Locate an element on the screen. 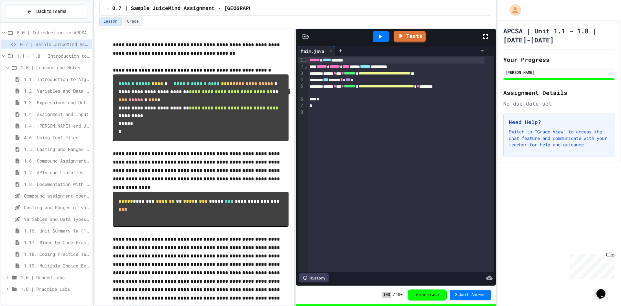 This screenshot has height=306, width=621. span: 1.8. Documentation with Comments and Preconditions is located at coordinates (57, 184).